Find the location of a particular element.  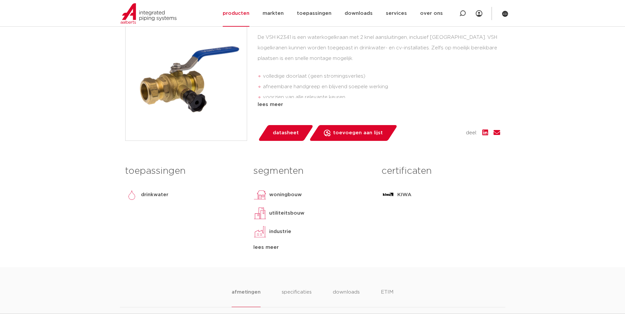

li: specificaties is located at coordinates (297, 298).